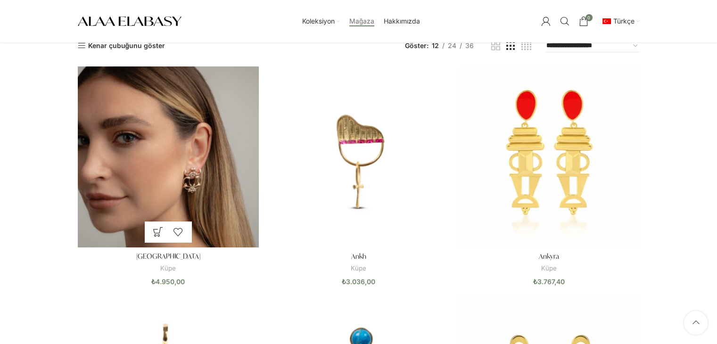  Describe the element at coordinates (358, 281) in the screenshot. I see `bdi: 3.036,00` at that location.